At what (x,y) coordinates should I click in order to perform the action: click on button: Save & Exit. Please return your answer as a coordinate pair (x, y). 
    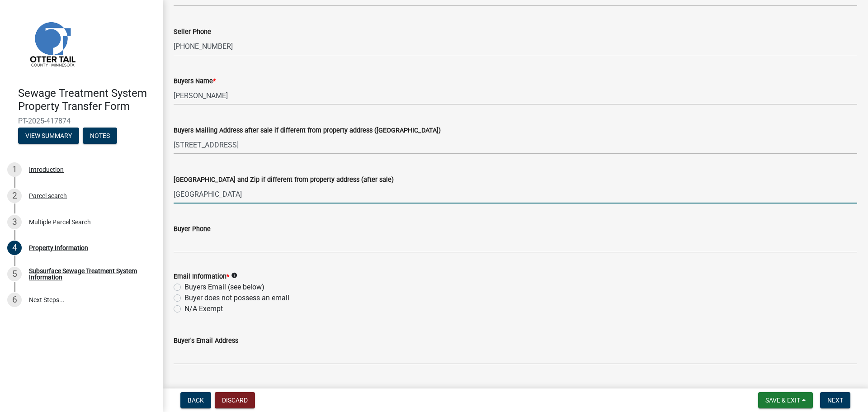
    Looking at the image, I should click on (786, 400).